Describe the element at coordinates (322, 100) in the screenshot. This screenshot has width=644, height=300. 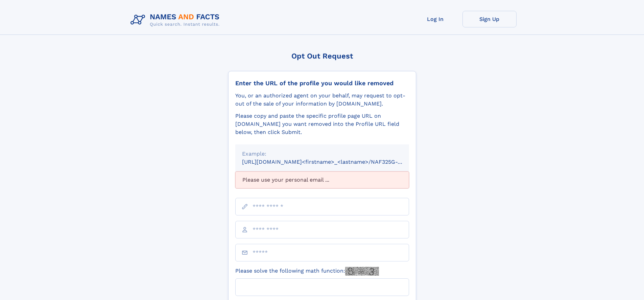
I see `div: You, or an authorized agent on your behalf, may request to opt-out of the sale of your informatio...` at that location.